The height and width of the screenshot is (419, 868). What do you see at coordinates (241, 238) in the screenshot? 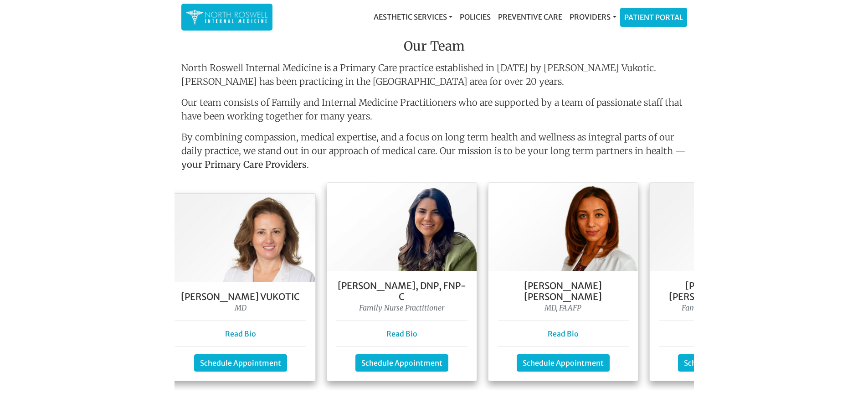
I see `img: Dr. Goga Vukotis` at bounding box center [241, 238].